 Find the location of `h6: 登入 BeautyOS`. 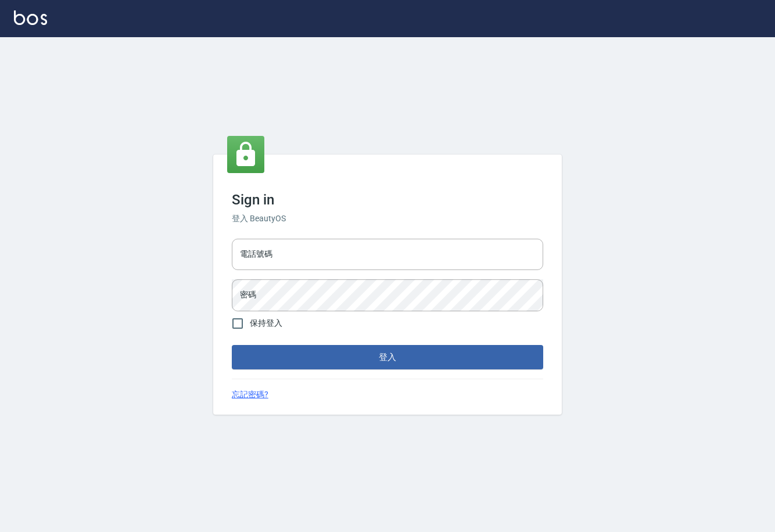

h6: 登入 BeautyOS is located at coordinates (388, 218).